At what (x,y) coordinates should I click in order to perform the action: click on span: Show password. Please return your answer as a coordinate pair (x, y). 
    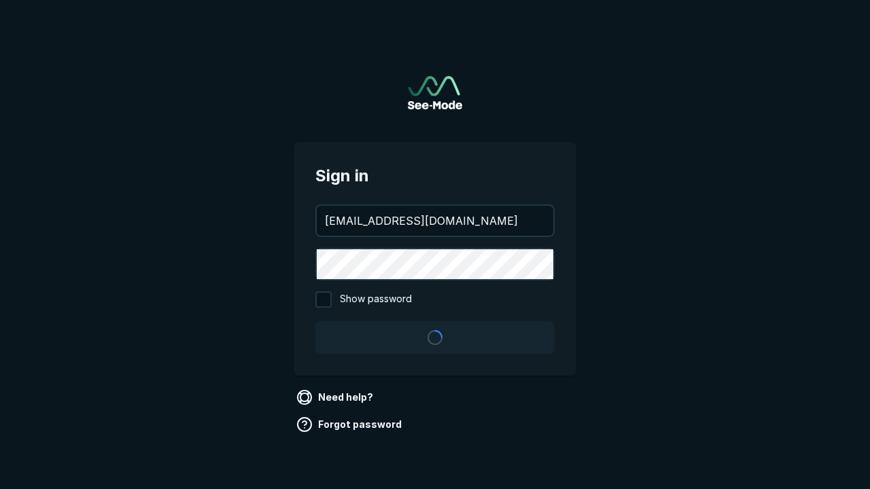
    Looking at the image, I should click on (376, 300).